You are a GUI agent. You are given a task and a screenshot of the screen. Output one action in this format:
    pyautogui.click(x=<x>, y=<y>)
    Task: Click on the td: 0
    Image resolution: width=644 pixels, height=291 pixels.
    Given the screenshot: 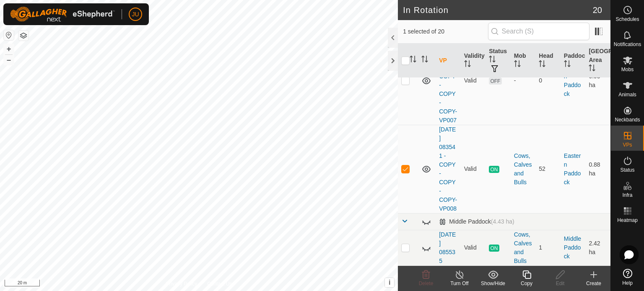 What is the action you would take?
    pyautogui.click(x=548, y=80)
    